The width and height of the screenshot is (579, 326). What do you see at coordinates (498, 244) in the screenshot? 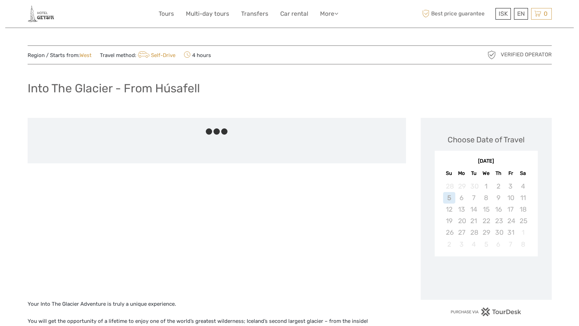
I see `div: Not available Thursday, November 6th, 2025` at bounding box center [498, 244].